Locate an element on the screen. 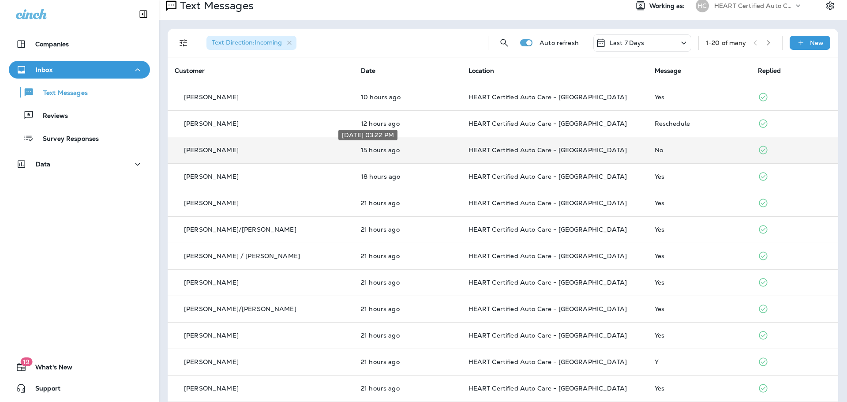  span: Support is located at coordinates (43, 390).